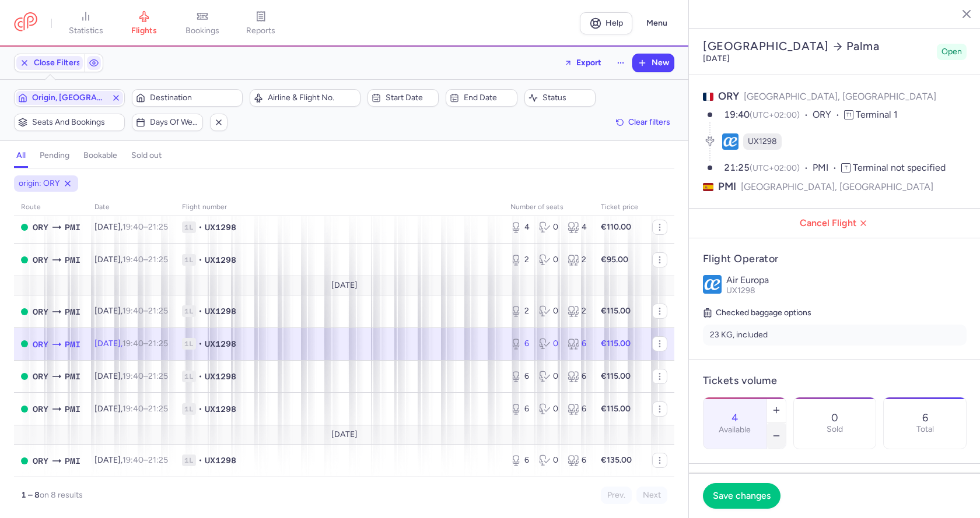  Describe the element at coordinates (144, 23) in the screenshot. I see `a: flights` at that location.